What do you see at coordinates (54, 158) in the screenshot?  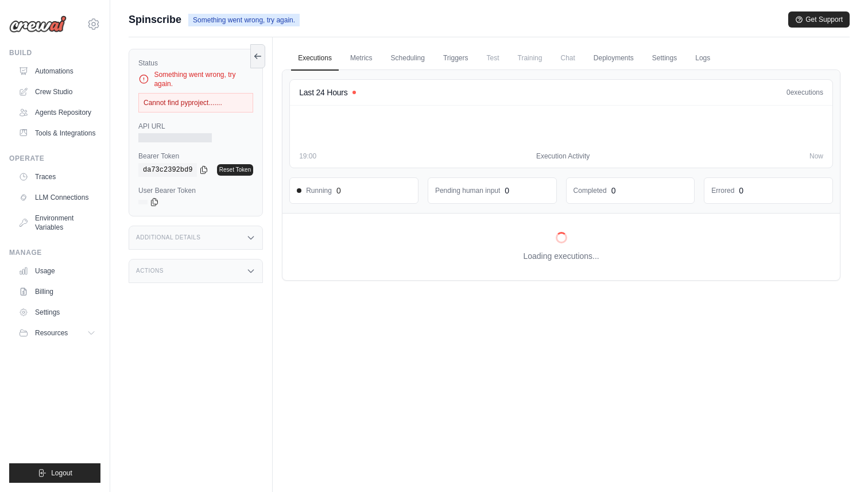 I see `div: Operate` at bounding box center [54, 158].